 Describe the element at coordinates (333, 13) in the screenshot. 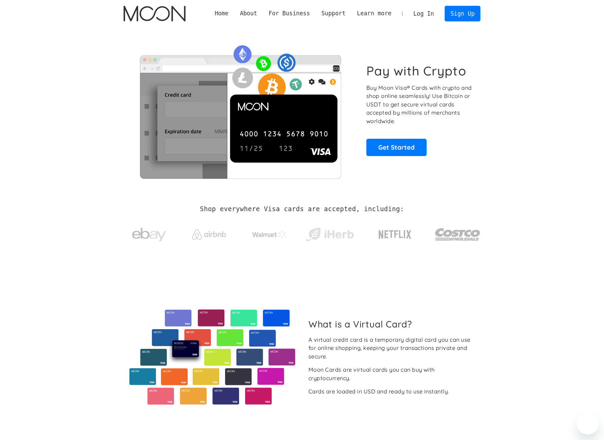

I see `div: Support` at that location.